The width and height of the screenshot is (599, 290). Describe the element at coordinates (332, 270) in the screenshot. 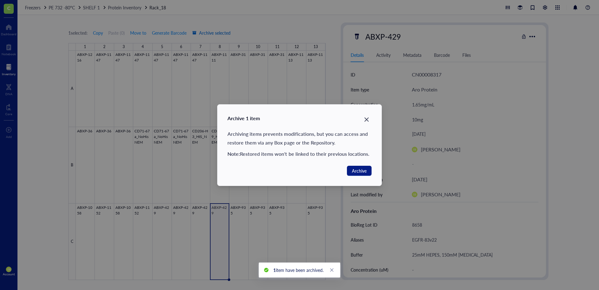

I see `a: Close` at that location.